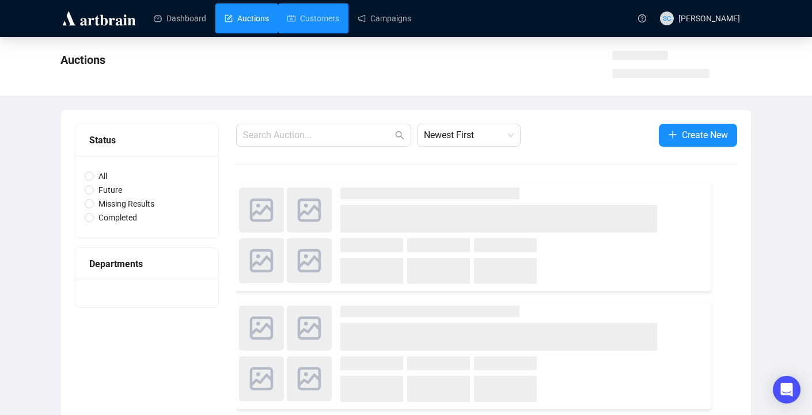 The width and height of the screenshot is (812, 415). What do you see at coordinates (110, 190) in the screenshot?
I see `span: Future` at bounding box center [110, 190].